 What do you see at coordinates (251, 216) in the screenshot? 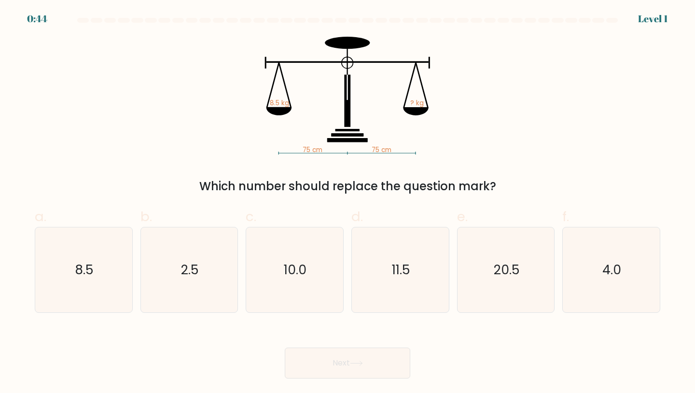
I see `span: c.` at bounding box center [251, 216].